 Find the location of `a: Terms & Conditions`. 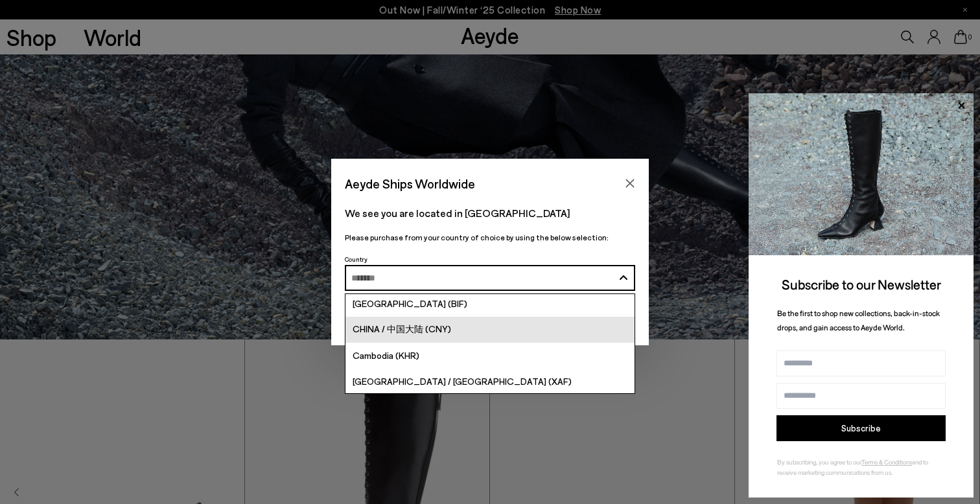

a: Terms & Conditions is located at coordinates (886, 462).